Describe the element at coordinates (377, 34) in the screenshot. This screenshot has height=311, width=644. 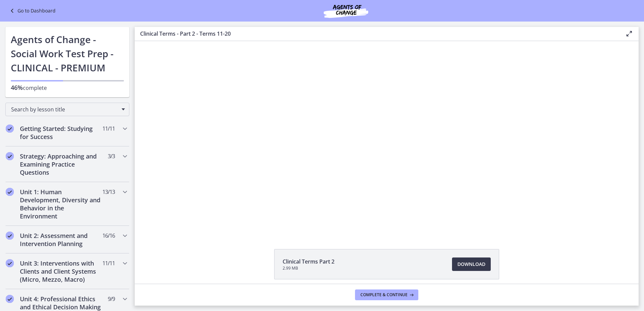
I see `h3: Clinical Terms - Part 2 - Terms 11-20` at that location.